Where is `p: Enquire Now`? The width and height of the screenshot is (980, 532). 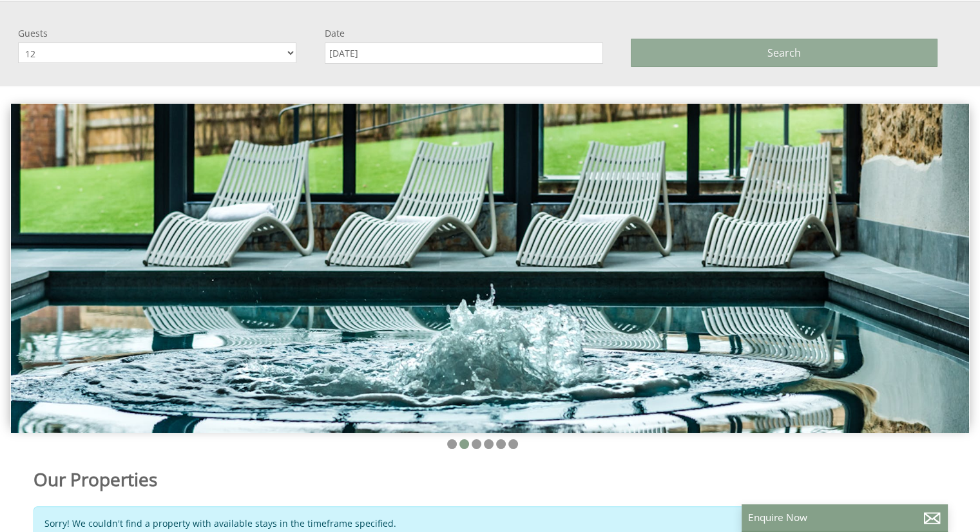
p: Enquire Now is located at coordinates (845, 517).